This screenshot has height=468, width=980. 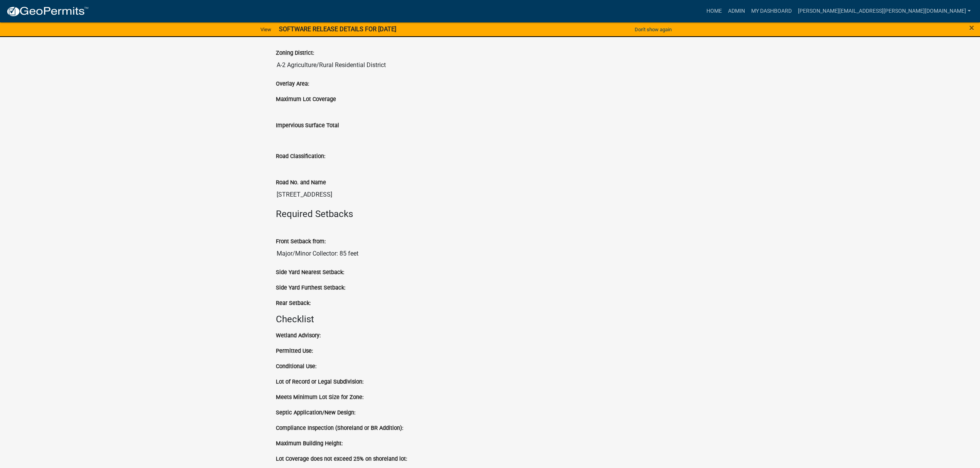 What do you see at coordinates (319, 382) in the screenshot?
I see `label: Lot of Record or Legal Subdivision:` at bounding box center [319, 382].